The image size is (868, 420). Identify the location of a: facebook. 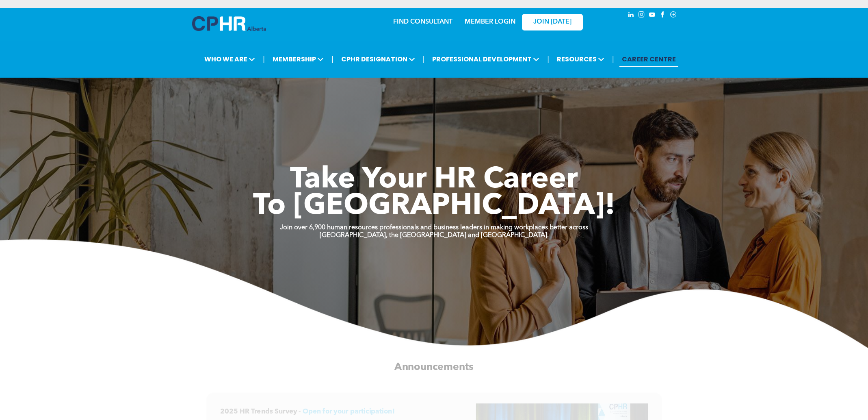
(663, 16).